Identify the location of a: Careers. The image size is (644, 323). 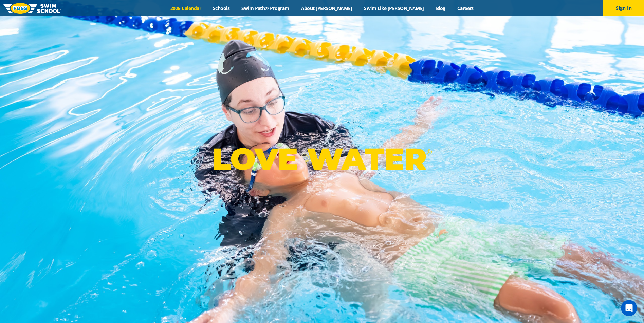
(465, 8).